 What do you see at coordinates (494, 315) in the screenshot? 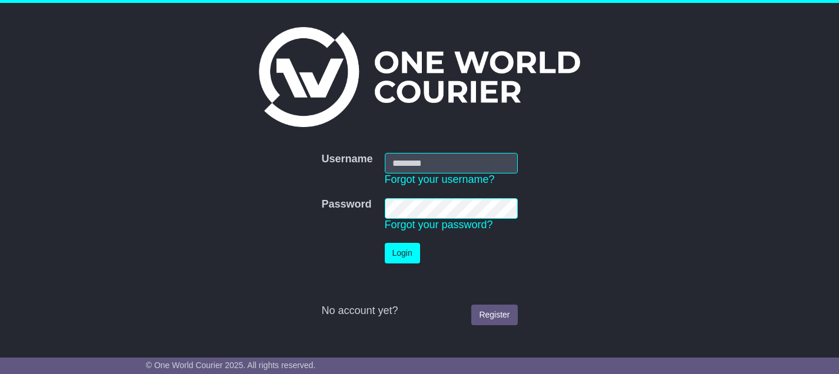
I see `a: Register` at bounding box center [494, 315].